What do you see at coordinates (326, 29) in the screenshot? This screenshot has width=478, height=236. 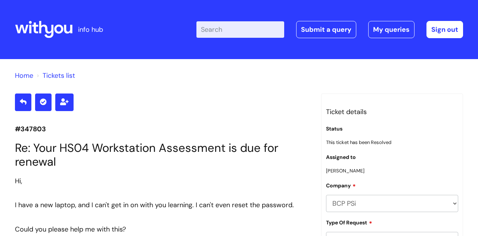 I see `a: Submit a query` at bounding box center [326, 29].